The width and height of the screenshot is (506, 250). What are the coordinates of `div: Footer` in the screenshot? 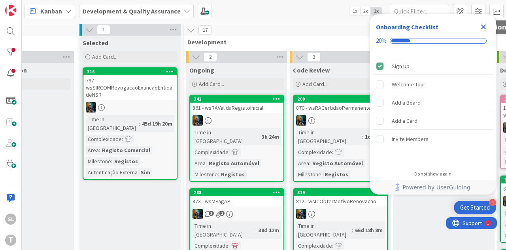 It's located at (433, 187).